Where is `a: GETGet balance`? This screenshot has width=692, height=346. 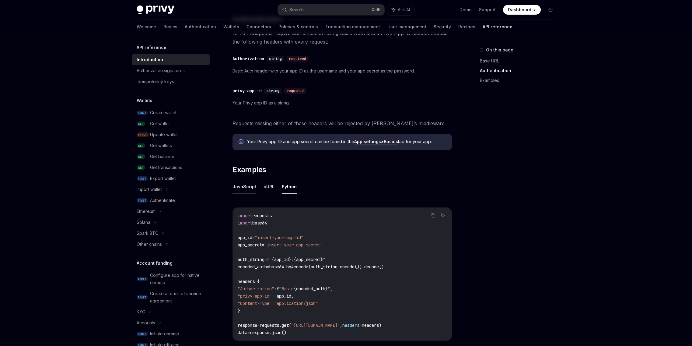 a: GETGet balance is located at coordinates (171, 156).